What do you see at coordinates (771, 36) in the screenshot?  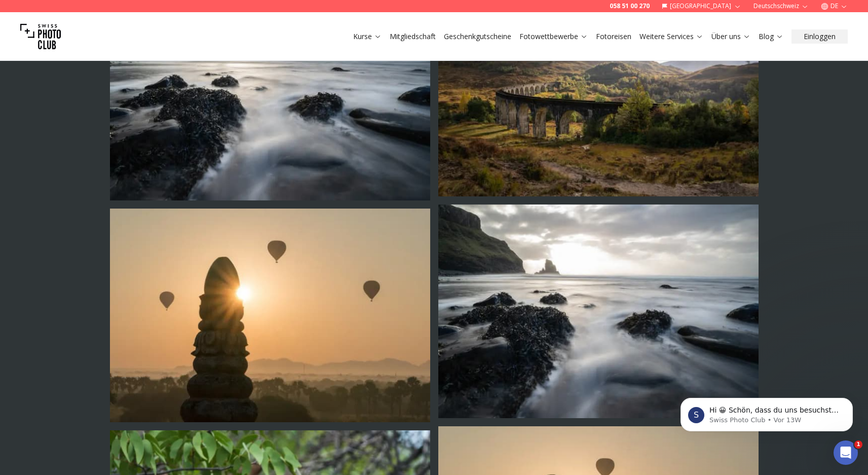 I see `a: Blog` at bounding box center [771, 36].